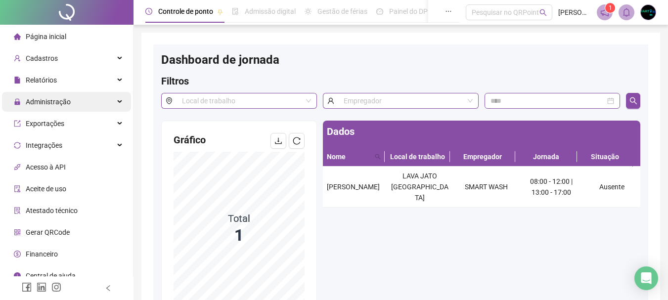 Image resolution: width=668 pixels, height=300 pixels. Describe the element at coordinates (45, 124) in the screenshot. I see `span: Exportações` at that location.